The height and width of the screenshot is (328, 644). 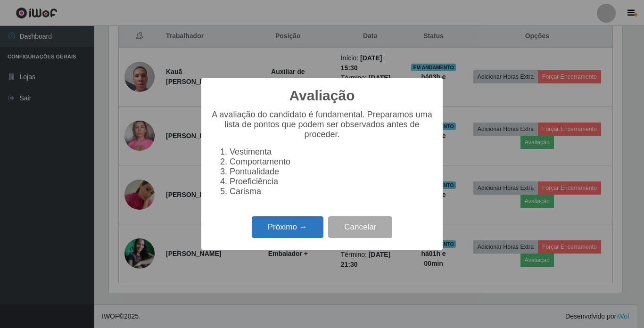 What do you see at coordinates (322, 96) in the screenshot?
I see `h2: Avaliação` at bounding box center [322, 96].